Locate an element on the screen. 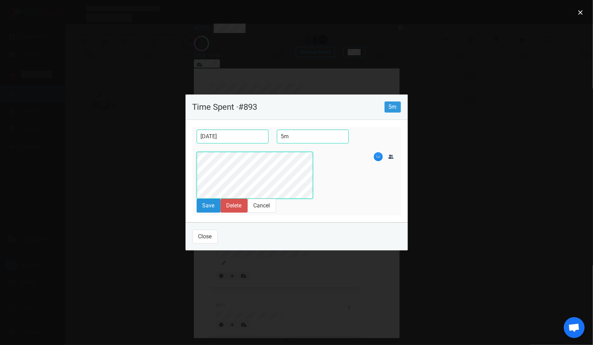 The width and height of the screenshot is (593, 345). input: Duration is located at coordinates (313, 137).